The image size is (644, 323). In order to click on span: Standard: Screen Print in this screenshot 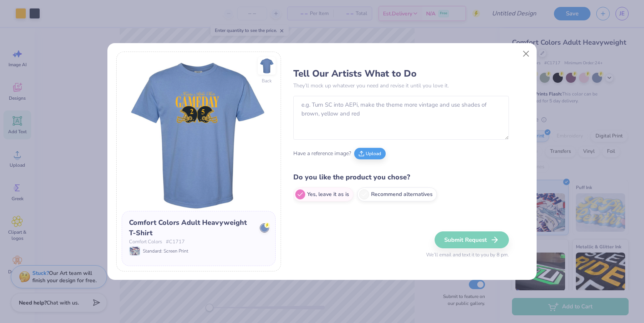, I will do `click(166, 251)`.